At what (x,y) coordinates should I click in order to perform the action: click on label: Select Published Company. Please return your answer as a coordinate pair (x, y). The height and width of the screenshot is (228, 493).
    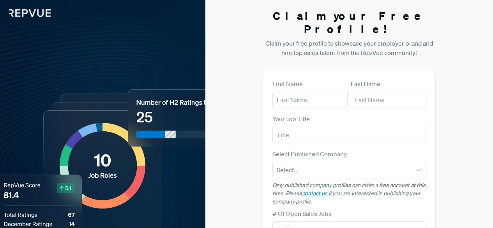
    Looking at the image, I should click on (309, 154).